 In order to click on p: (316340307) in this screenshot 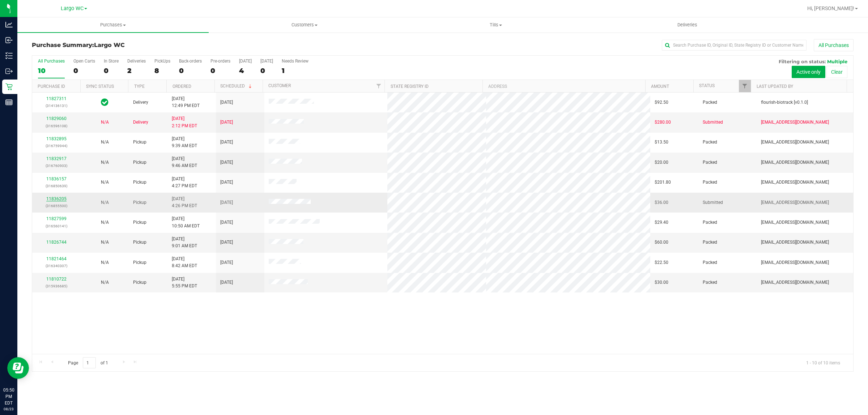, I will do `click(56, 265)`.